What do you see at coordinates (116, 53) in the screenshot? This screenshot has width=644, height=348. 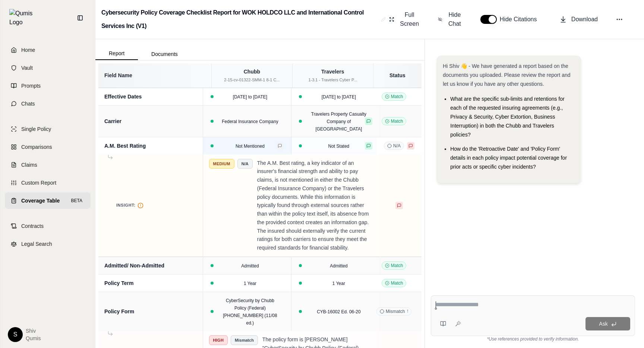 I see `button: Report` at bounding box center [116, 53].